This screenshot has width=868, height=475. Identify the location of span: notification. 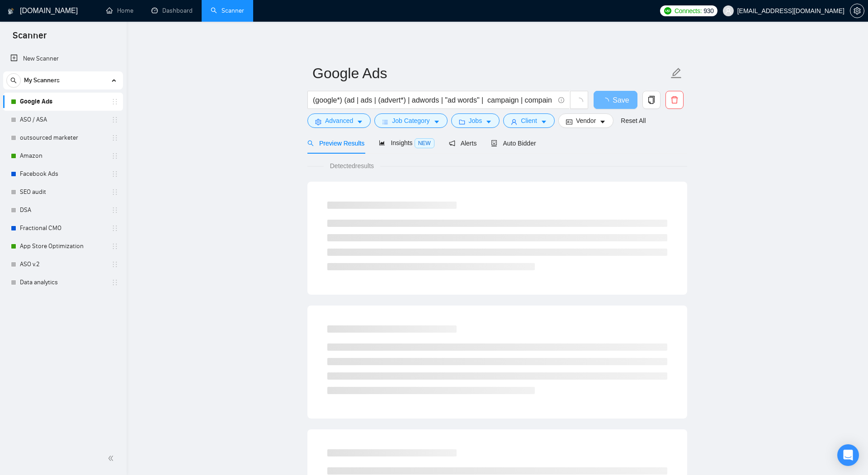
(452, 143).